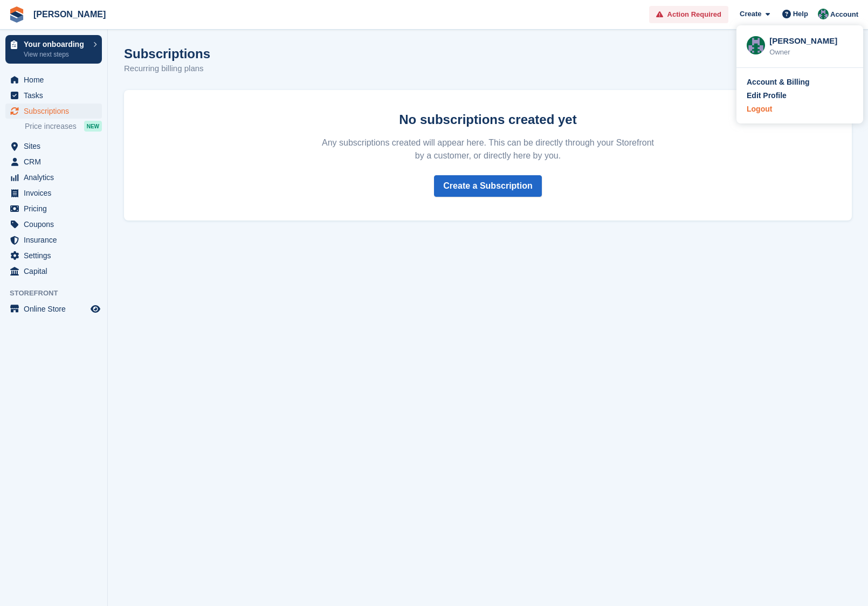  Describe the element at coordinates (488, 186) in the screenshot. I see `a: Create a Subscription` at that location.